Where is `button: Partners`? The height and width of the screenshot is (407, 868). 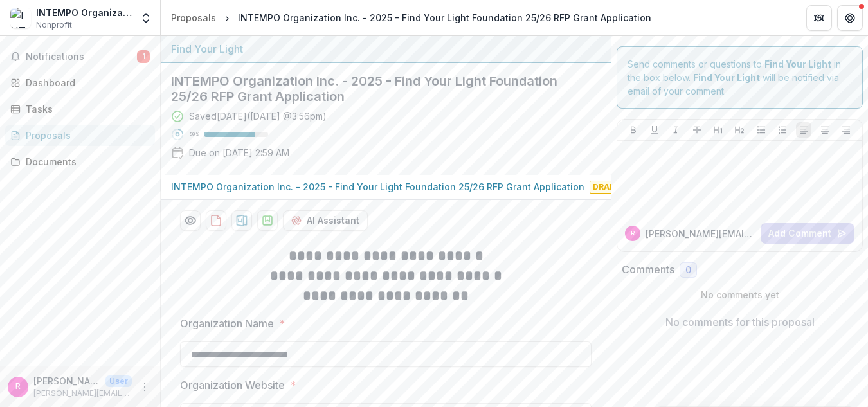
button: Partners is located at coordinates (819, 18).